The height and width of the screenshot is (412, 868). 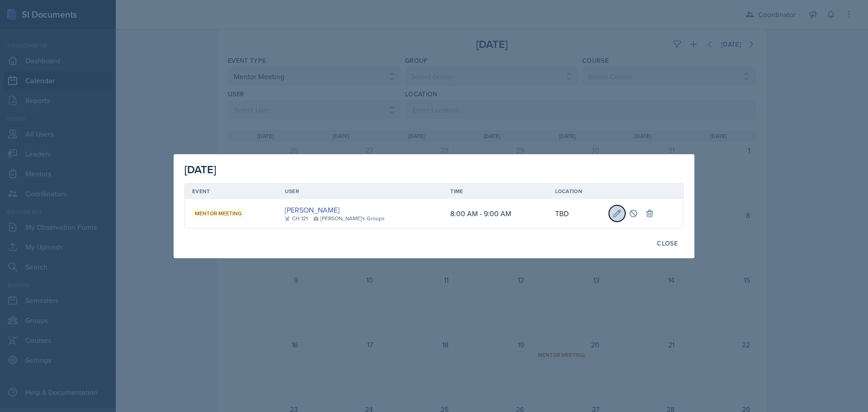 What do you see at coordinates (667, 243) in the screenshot?
I see `button: Close` at bounding box center [667, 243].